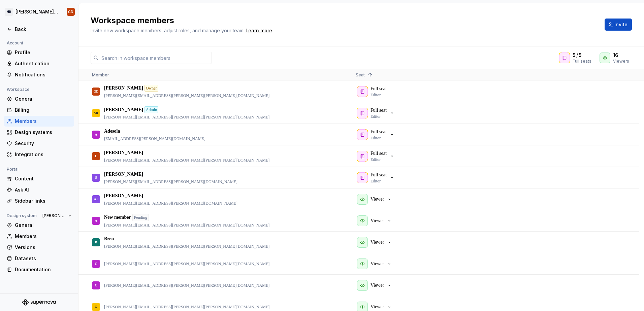 This screenshot has width=644, height=311. Describe the element at coordinates (118, 218) in the screenshot. I see `p: New member` at that location.